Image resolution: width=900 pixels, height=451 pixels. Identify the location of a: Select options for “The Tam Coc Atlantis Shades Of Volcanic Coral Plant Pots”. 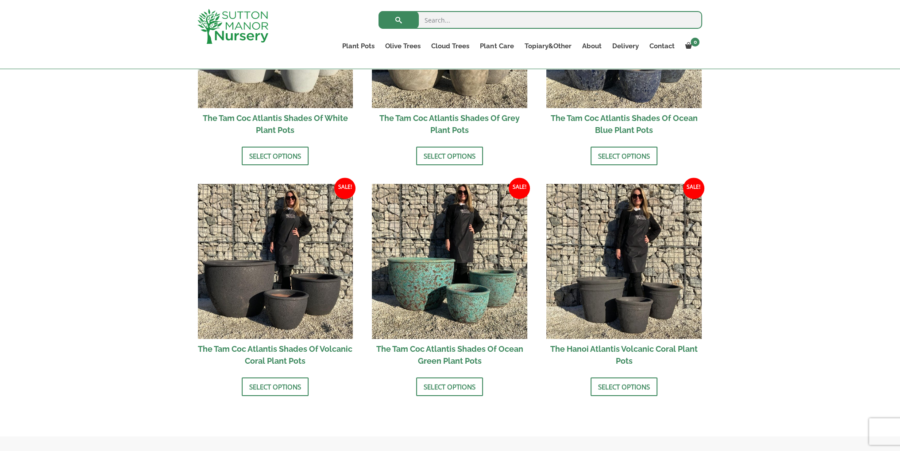
(275, 386).